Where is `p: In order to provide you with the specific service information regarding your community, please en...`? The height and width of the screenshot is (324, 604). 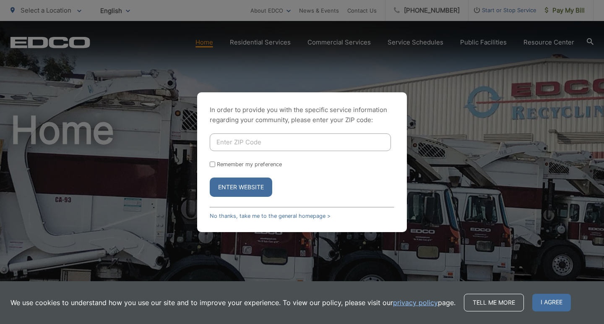
p: In order to provide you with the specific service information regarding your community, please en... is located at coordinates (302, 115).